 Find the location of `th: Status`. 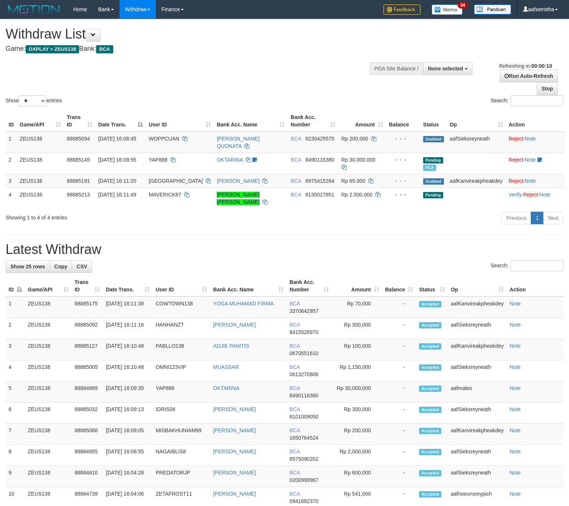

th: Status is located at coordinates (433, 121).